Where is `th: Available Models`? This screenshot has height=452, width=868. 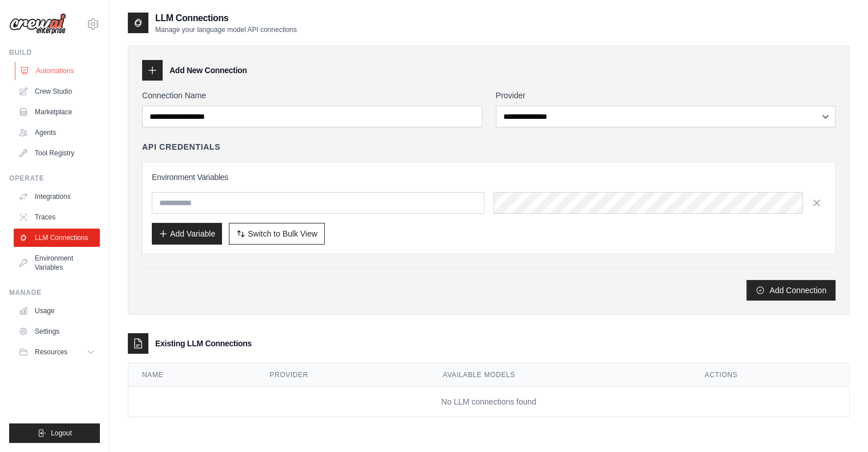
th: Available Models is located at coordinates (560, 375).